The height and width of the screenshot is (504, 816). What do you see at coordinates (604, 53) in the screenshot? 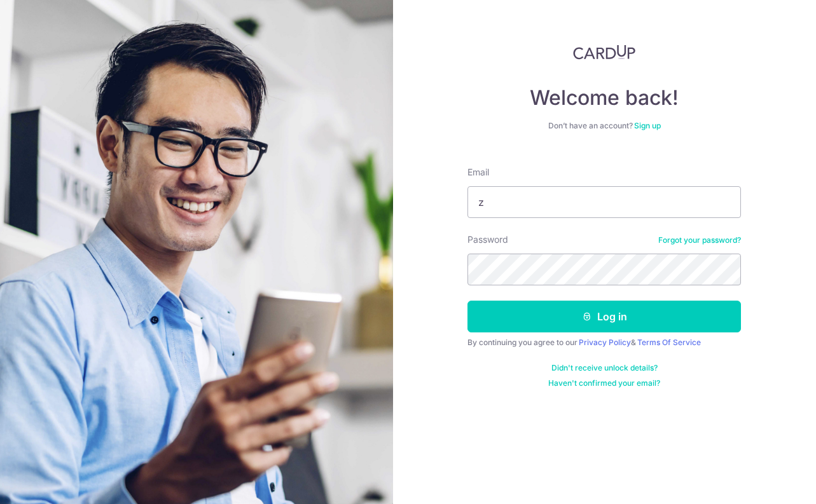
I see `img: CardUp Logo` at bounding box center [604, 53].